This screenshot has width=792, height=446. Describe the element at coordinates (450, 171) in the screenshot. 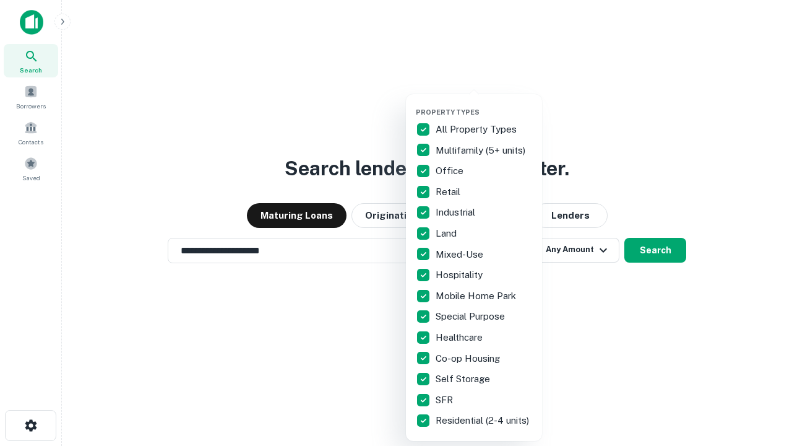

I see `p: Office` at that location.